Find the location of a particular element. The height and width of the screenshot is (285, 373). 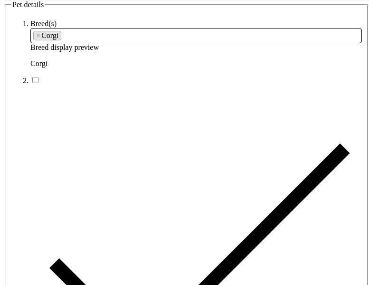

li: Breed display preview is located at coordinates (196, 44).